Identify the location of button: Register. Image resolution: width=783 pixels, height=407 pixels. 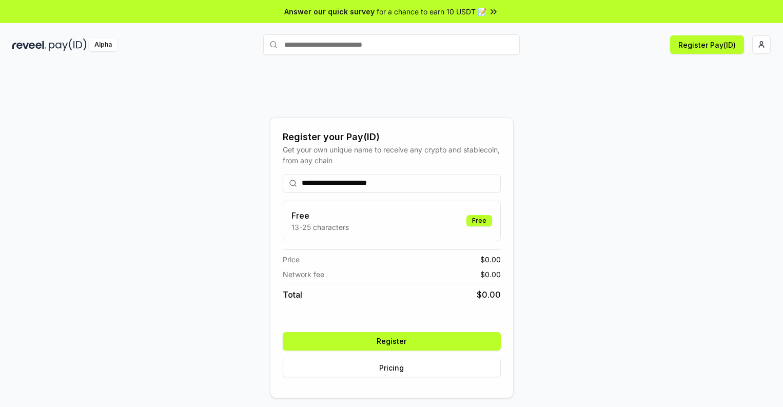
(391, 341).